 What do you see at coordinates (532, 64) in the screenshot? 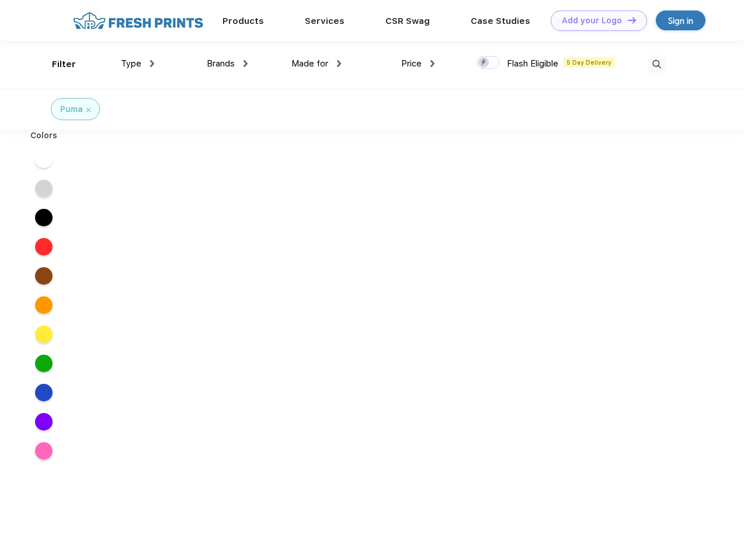
I see `span: Flash Eligible` at bounding box center [532, 64].